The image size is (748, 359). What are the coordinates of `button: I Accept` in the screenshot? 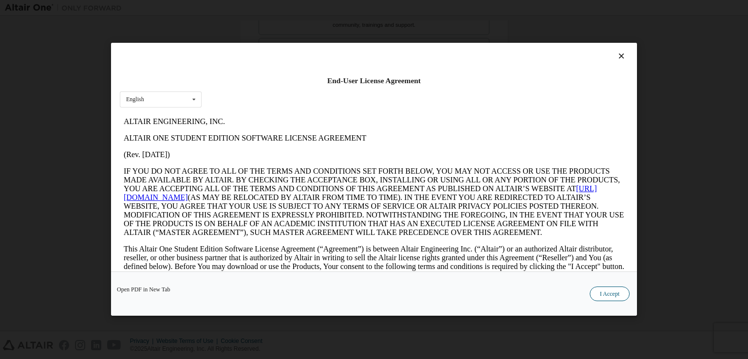 It's located at (610, 295).